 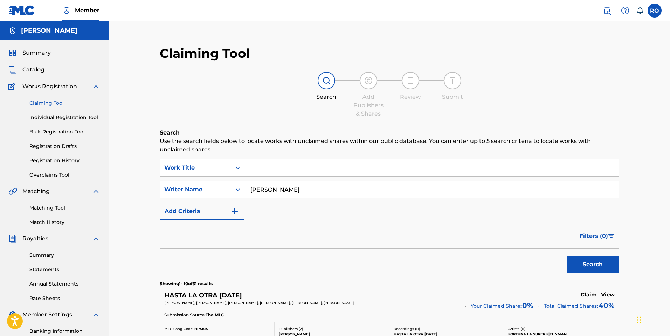 I want to click on span: Total Claimed Shares:, so click(x=571, y=306).